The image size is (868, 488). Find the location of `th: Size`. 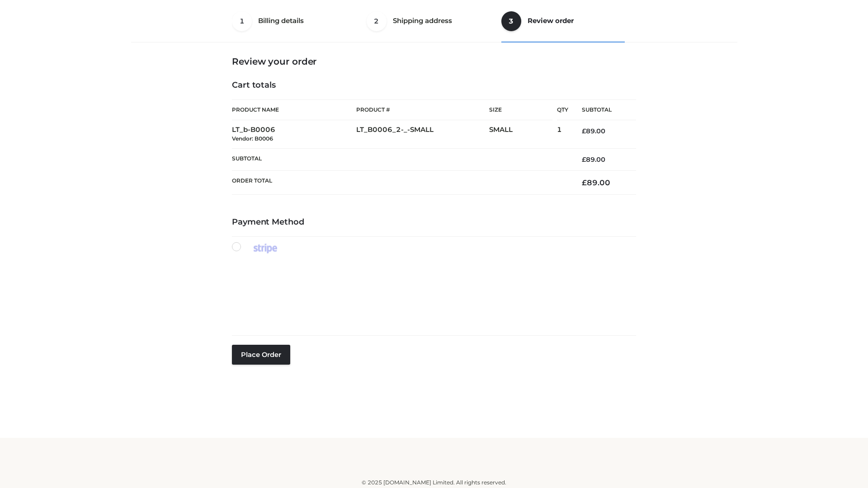

th: Size is located at coordinates (521, 110).